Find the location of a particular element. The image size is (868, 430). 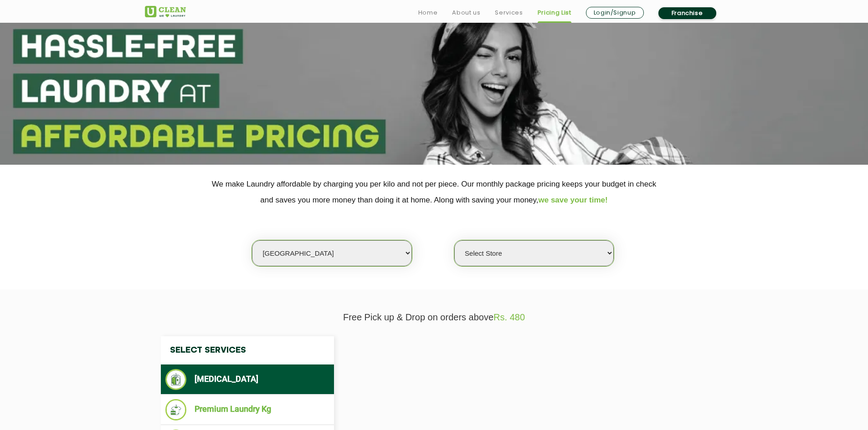

p: Free Pick up & Drop on orders above is located at coordinates (434, 317).